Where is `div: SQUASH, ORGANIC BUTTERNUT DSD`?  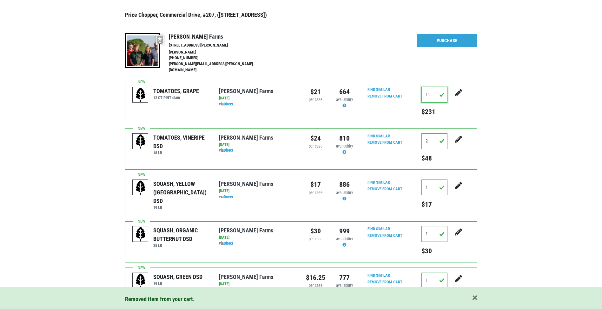
div: SQUASH, ORGANIC BUTTERNUT DSD is located at coordinates (181, 235).